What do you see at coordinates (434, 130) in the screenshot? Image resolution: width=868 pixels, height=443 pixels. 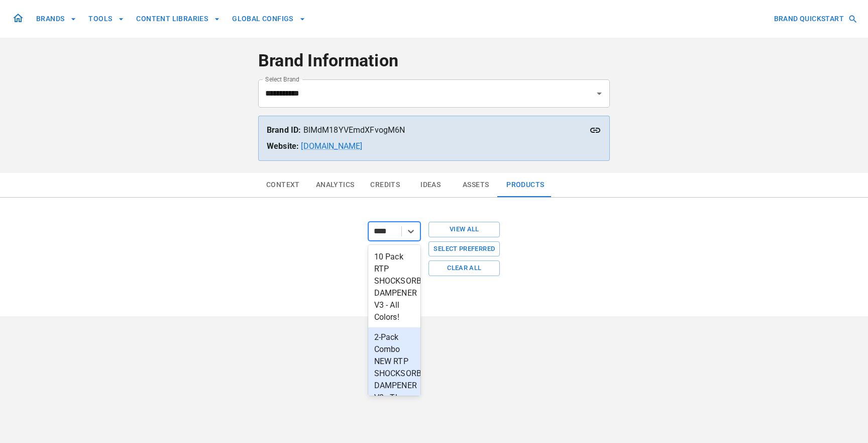 I see `p: BlMdM18YVEmdXFvogM6N` at bounding box center [434, 130].